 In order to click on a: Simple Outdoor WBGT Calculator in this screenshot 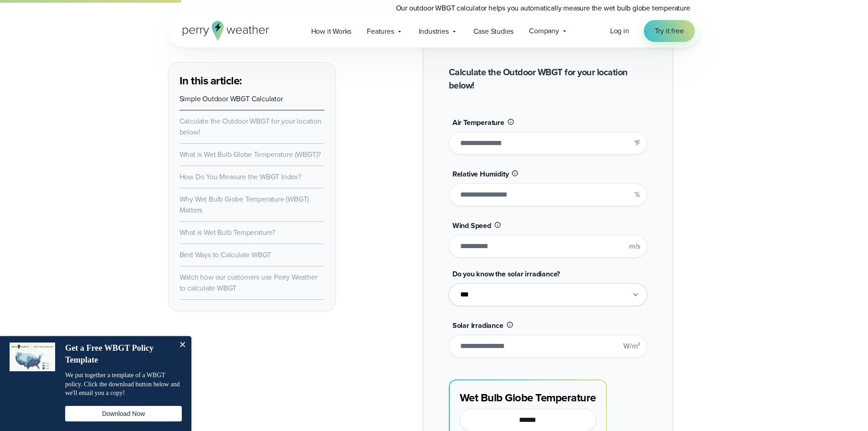, I will do `click(231, 99)`.